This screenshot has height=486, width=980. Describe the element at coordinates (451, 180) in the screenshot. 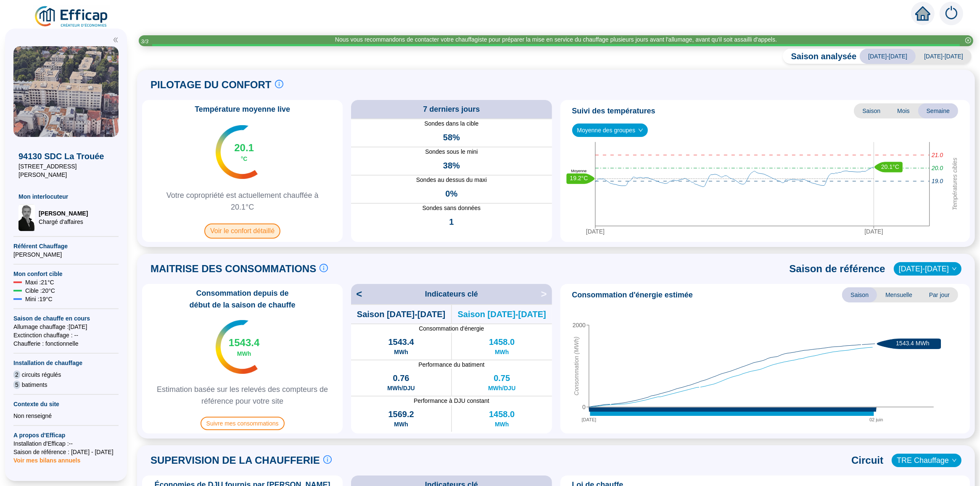

I see `span: Sondes au dessus du maxi` at that location.